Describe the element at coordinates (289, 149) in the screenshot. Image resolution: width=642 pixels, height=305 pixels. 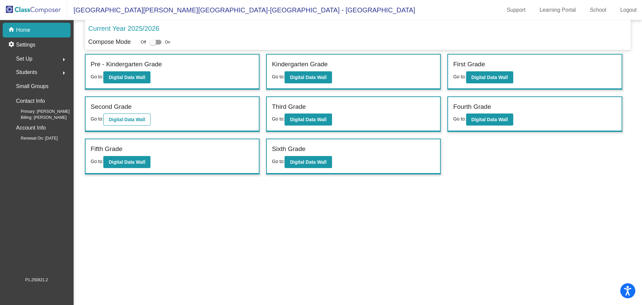
I see `label: Sixth Grade` at that location.